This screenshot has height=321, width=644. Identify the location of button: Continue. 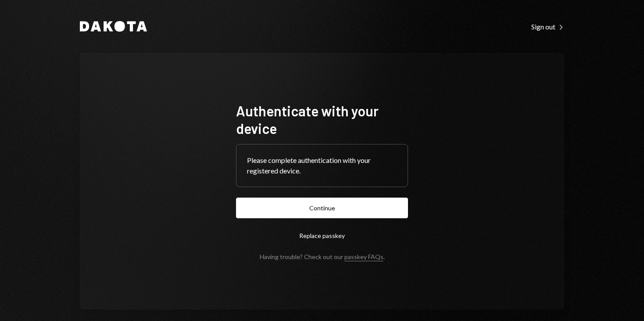
(322, 207).